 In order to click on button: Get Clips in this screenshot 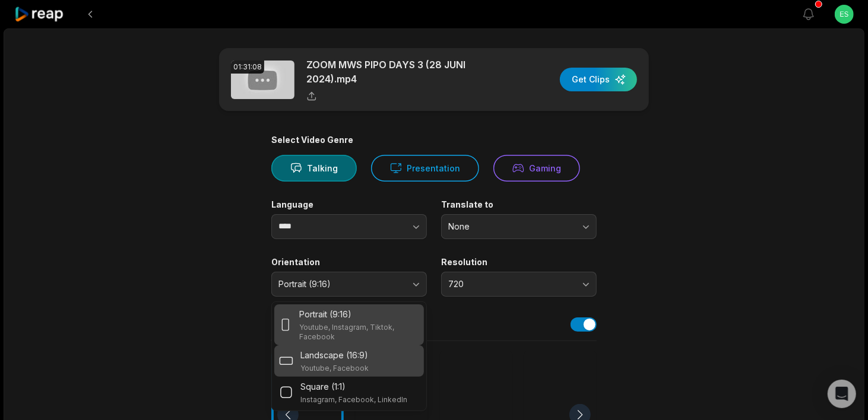, I will do `click(599, 80)`.